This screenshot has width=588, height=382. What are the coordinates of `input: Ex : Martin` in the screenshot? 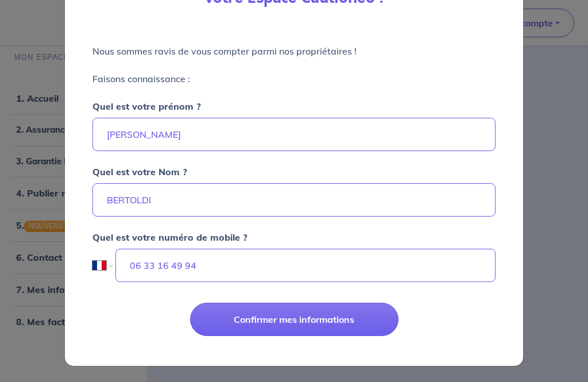 It's located at (294, 134).